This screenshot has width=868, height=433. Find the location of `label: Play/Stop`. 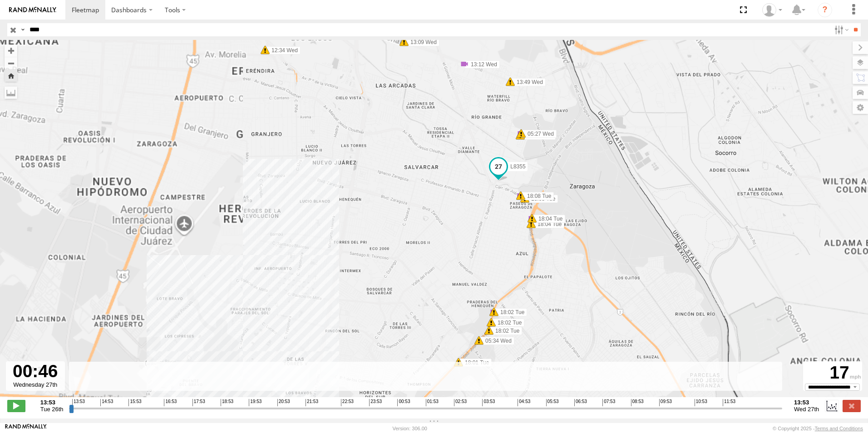

label: Play/Stop is located at coordinates (16, 406).